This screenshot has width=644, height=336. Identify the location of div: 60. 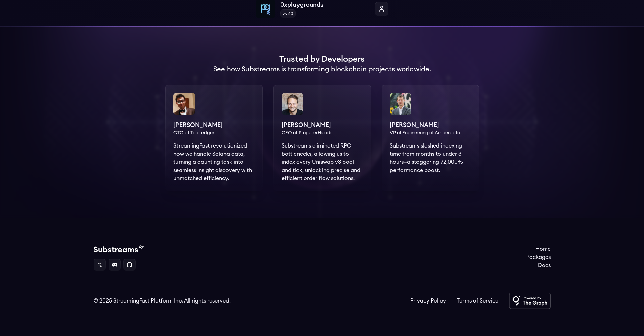
(288, 13).